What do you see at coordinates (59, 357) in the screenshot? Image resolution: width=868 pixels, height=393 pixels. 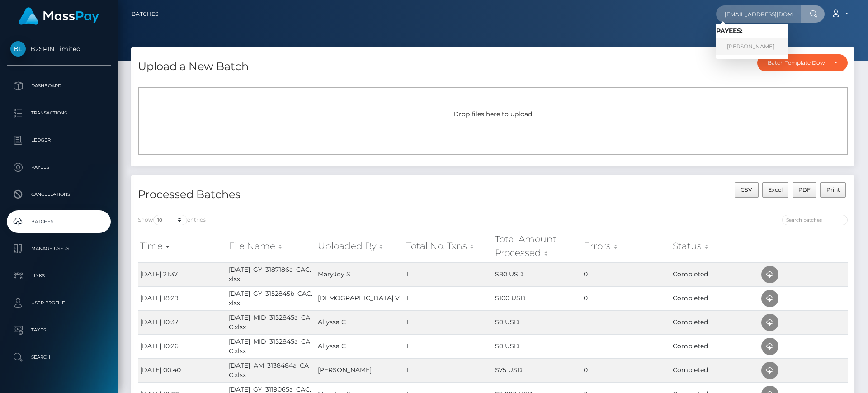 I see `p: Search` at bounding box center [59, 357].